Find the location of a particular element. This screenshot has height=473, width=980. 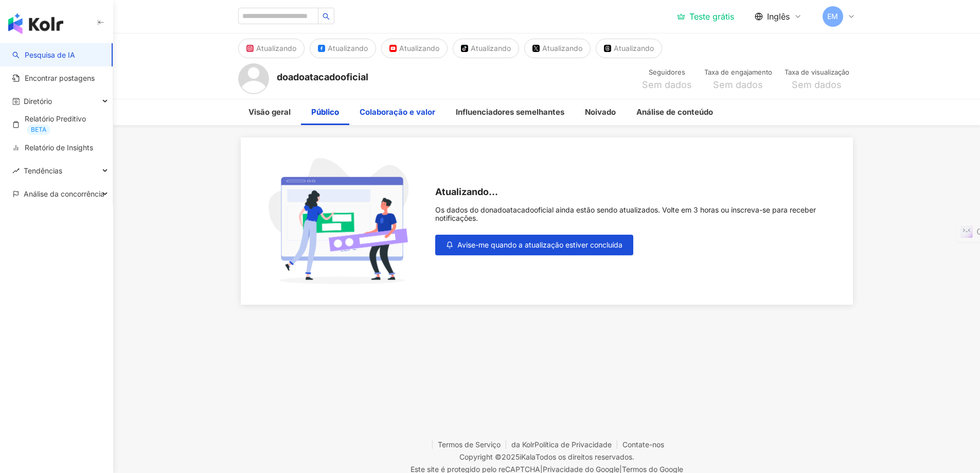

font: Termos de Serviço is located at coordinates (469, 444).